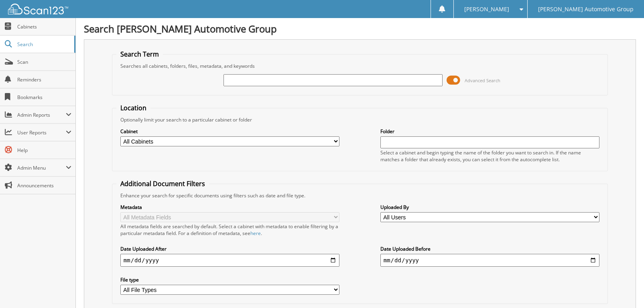  Describe the element at coordinates (230, 207) in the screenshot. I see `label: Metadata` at that location.